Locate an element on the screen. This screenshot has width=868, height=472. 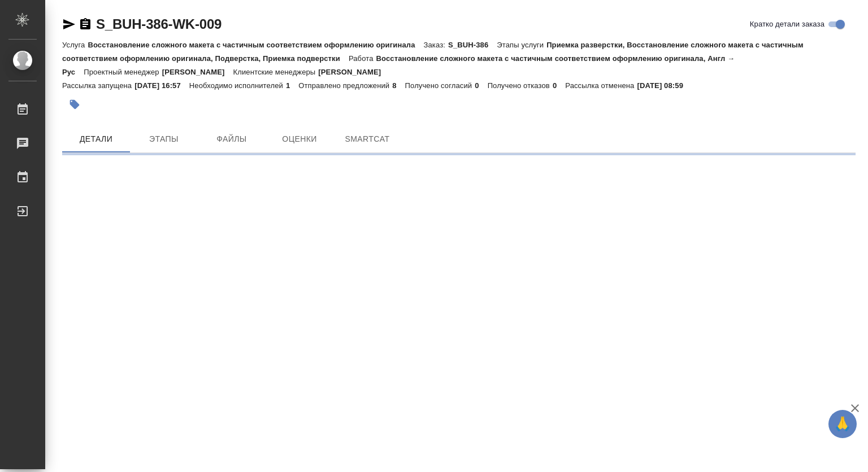
span: Этапы is located at coordinates (164, 139).